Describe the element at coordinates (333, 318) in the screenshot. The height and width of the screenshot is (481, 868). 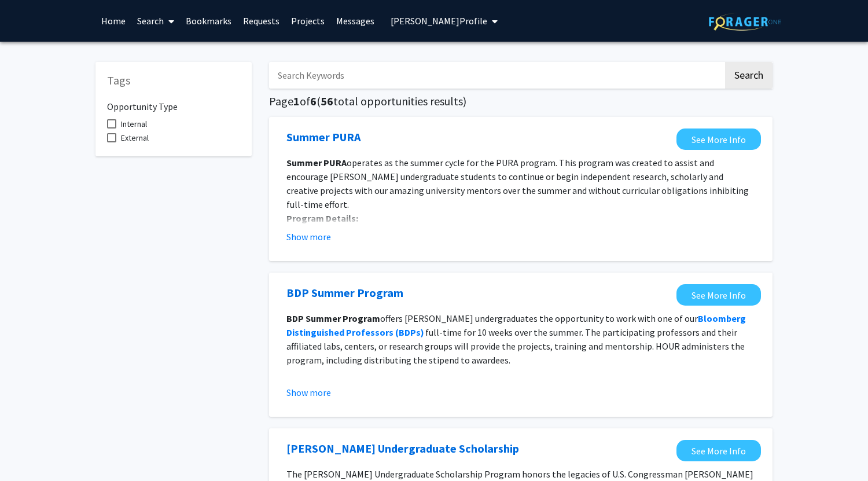
I see `strong: BDP Summer Program` at that location.